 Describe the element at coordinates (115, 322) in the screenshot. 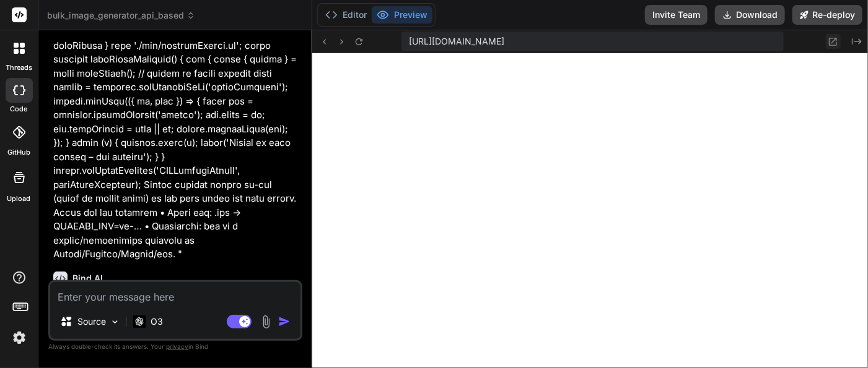

I see `img: Pick Models` at that location.